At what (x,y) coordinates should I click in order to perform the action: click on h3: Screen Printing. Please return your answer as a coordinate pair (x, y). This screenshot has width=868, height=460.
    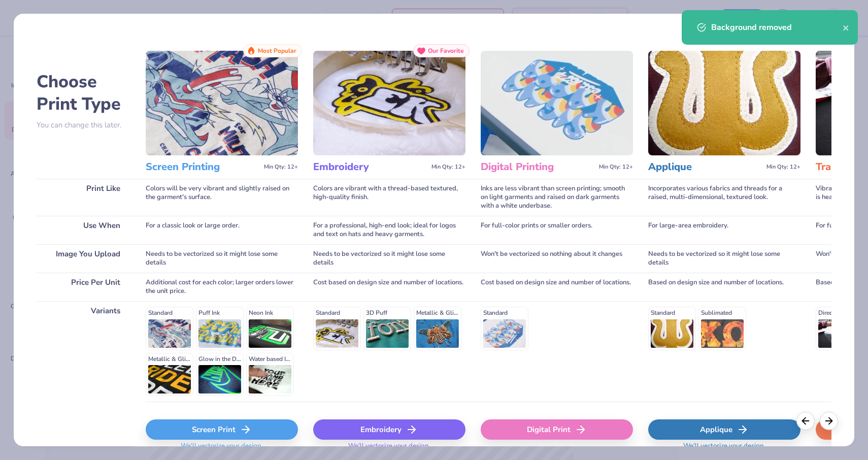
    Looking at the image, I should click on (202, 167).